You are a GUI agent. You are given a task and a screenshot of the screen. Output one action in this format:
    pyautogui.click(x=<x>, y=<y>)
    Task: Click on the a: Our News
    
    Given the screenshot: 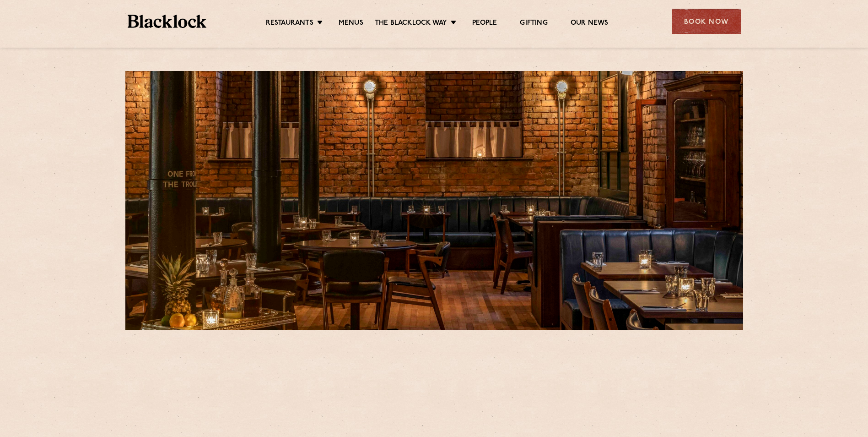 What is the action you would take?
    pyautogui.click(x=590, y=24)
    